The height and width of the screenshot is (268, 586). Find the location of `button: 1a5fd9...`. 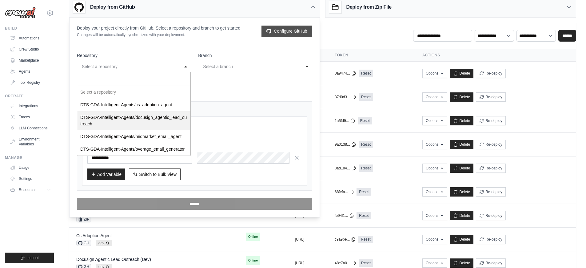

button: 1a5fd9... is located at coordinates (345, 121).